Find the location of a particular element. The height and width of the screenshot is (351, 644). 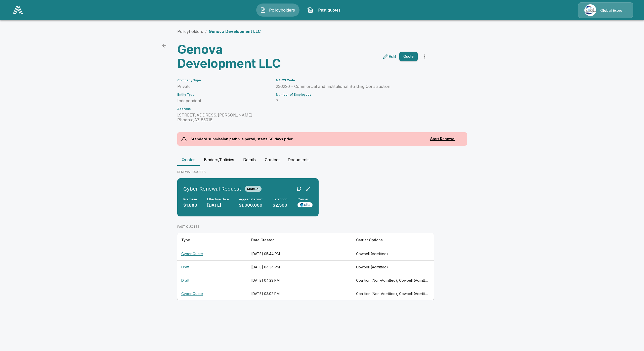

span: Past quotes is located at coordinates (329, 10).